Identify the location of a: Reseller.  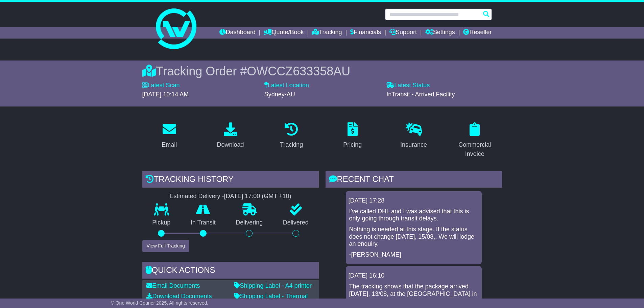
(477, 33).